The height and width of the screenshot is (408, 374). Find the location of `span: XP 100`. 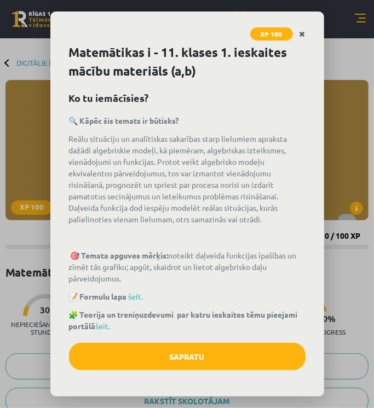

span: XP 100 is located at coordinates (272, 34).